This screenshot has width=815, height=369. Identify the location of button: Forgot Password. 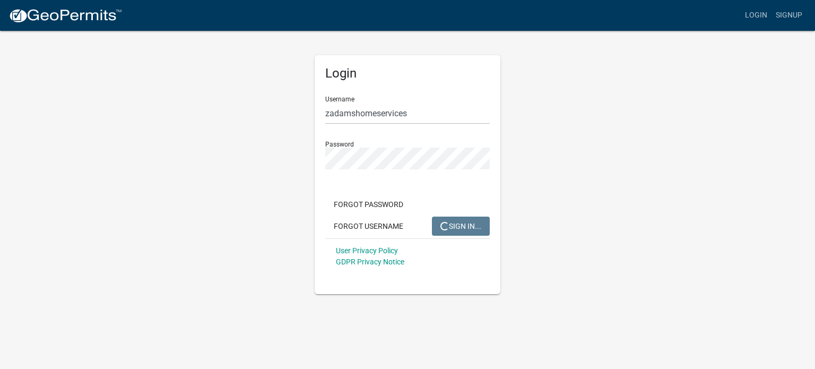
(368, 204).